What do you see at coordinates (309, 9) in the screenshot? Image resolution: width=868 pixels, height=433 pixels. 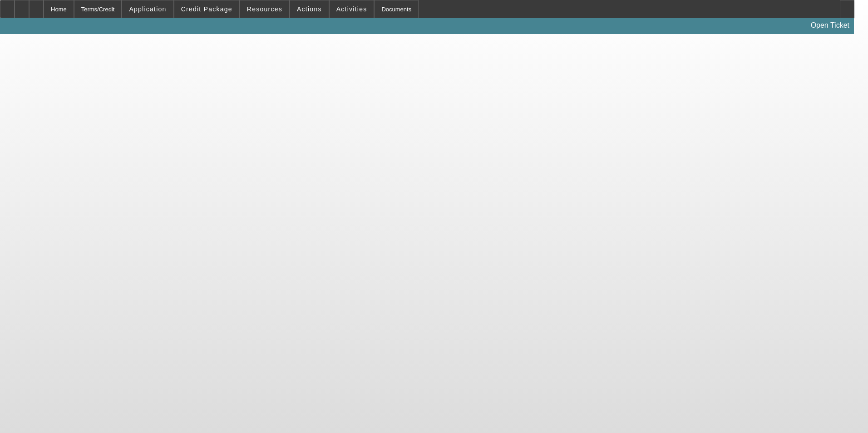 I see `span: Actions` at bounding box center [309, 9].